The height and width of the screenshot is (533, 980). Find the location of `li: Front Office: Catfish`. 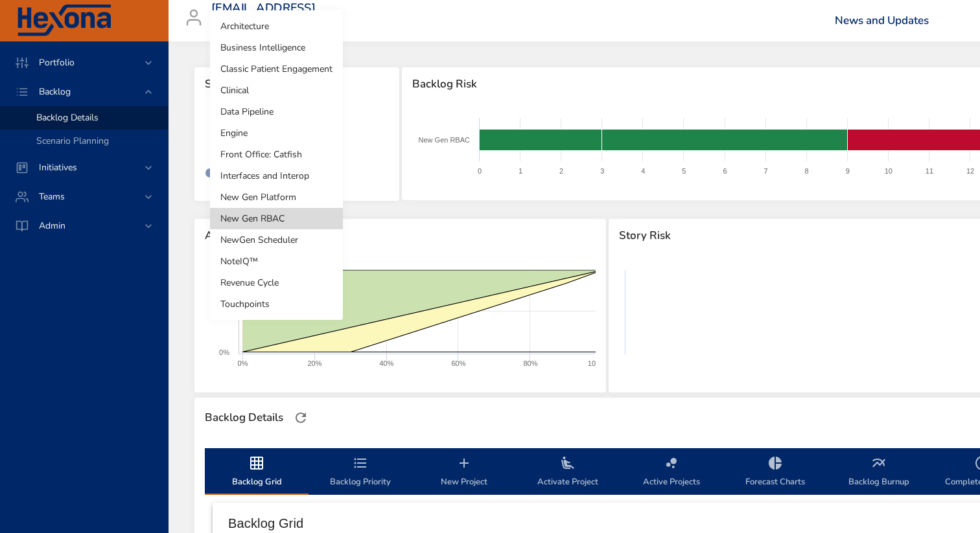

li: Front Office: Catfish is located at coordinates (276, 154).